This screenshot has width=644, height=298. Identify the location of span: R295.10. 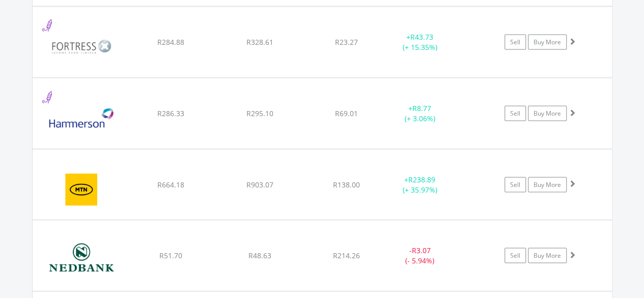
(259, 112).